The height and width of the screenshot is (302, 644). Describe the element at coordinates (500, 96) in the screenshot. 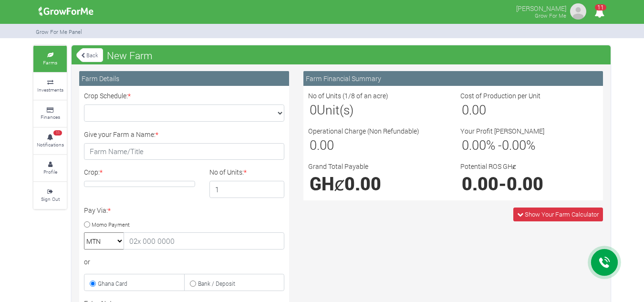

I see `label: Cost of Production per Unit` at that location.